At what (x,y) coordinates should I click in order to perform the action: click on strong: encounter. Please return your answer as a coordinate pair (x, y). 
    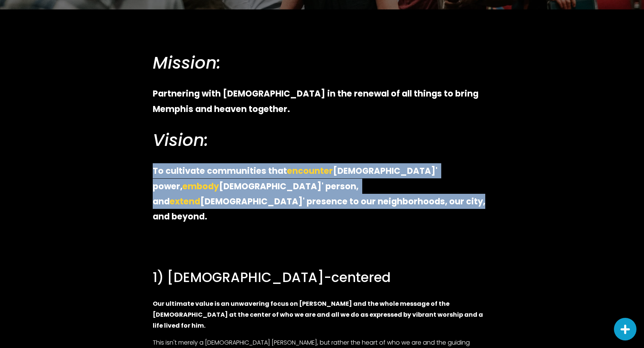
    Looking at the image, I should click on (310, 170).